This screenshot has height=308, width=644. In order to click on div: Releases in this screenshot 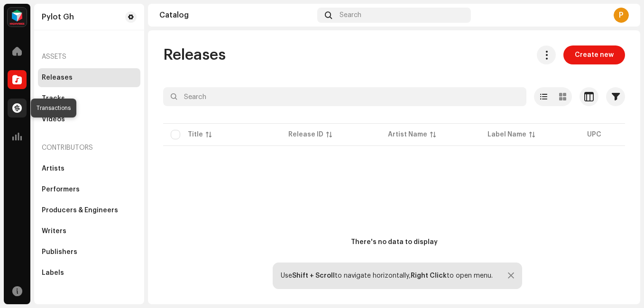, I will do `click(57, 78)`.